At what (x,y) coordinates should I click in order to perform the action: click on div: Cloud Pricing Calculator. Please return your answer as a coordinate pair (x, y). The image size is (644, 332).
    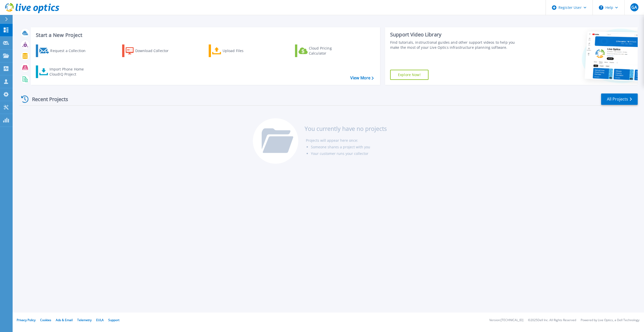
    Looking at the image, I should click on (329, 51).